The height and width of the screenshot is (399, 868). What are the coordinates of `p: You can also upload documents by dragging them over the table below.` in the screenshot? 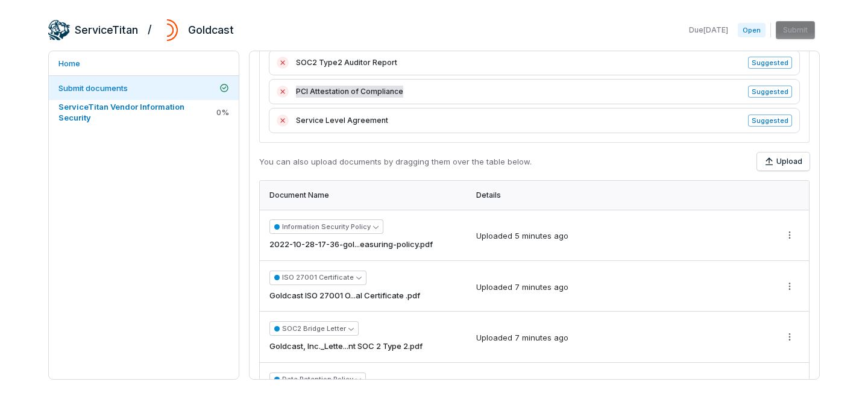 It's located at (395, 162).